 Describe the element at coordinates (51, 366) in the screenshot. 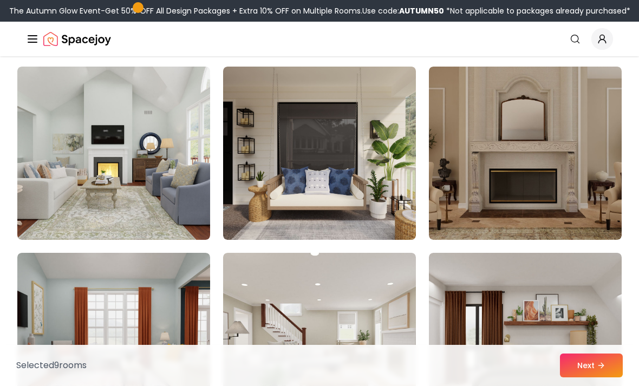

I see `p: Selected 9 room s` at that location.